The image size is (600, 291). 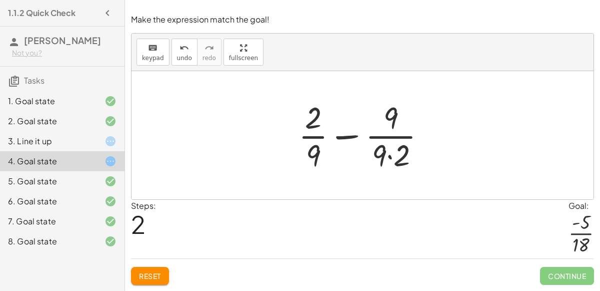 What do you see at coordinates (150, 276) in the screenshot?
I see `button: Reset` at bounding box center [150, 276].